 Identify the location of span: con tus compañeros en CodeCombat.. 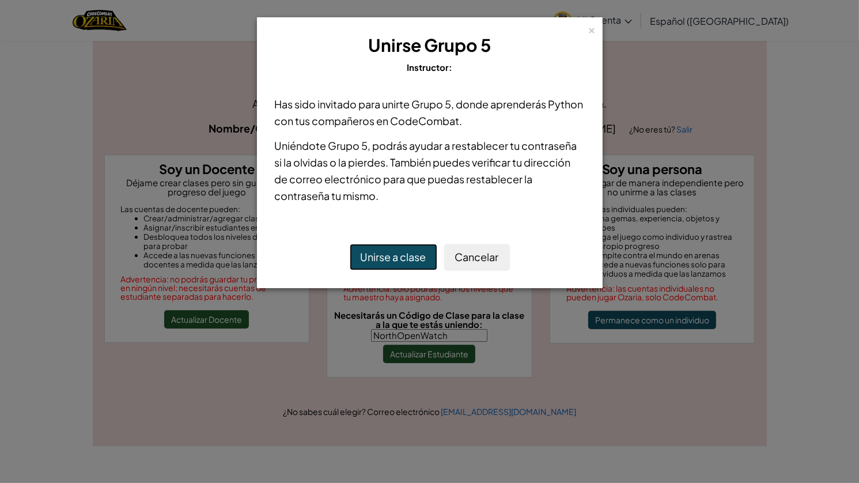
(369, 120).